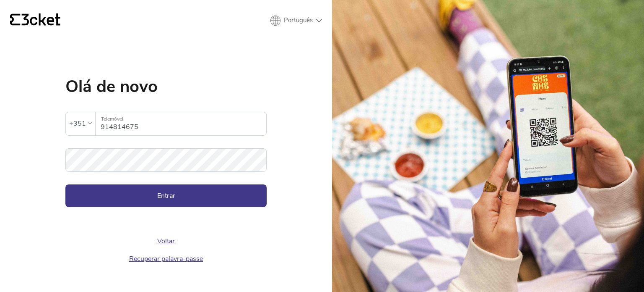 The image size is (644, 292). I want to click on h1: Olá de novo, so click(166, 87).